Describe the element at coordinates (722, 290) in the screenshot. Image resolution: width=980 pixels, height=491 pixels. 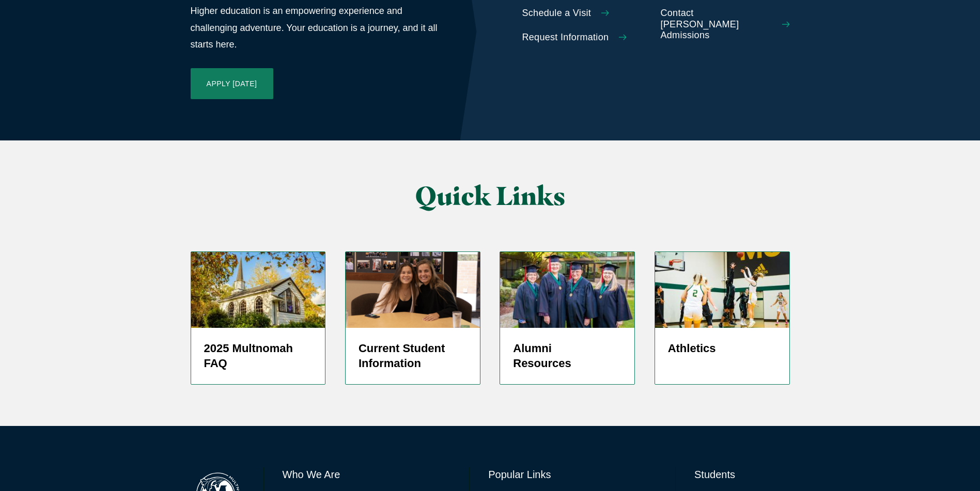
I see `img: WBBALL_WEB` at that location.